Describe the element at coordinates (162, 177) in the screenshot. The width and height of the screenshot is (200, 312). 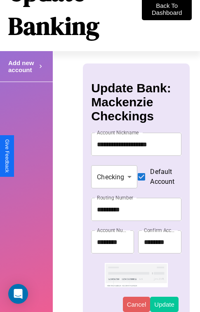
I see `span: Default Account` at that location.